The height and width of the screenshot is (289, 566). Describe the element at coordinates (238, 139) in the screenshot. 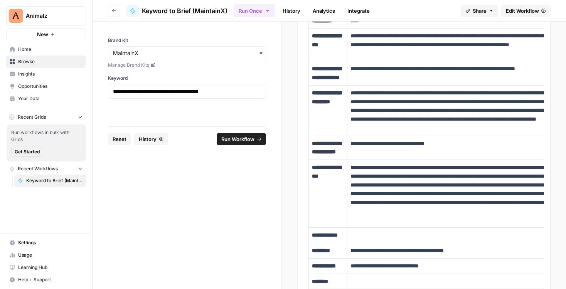

I see `span: Run Workflow` at that location.